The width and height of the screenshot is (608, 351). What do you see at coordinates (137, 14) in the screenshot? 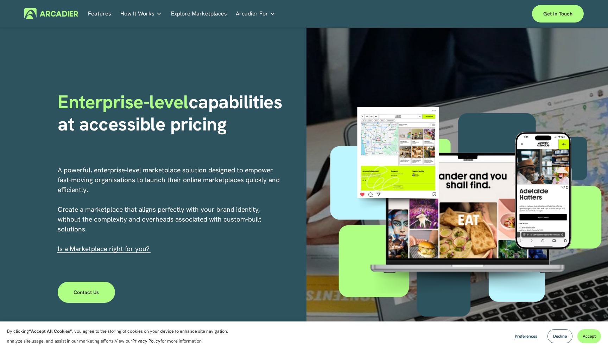
I see `span: How It Works` at bounding box center [137, 14].